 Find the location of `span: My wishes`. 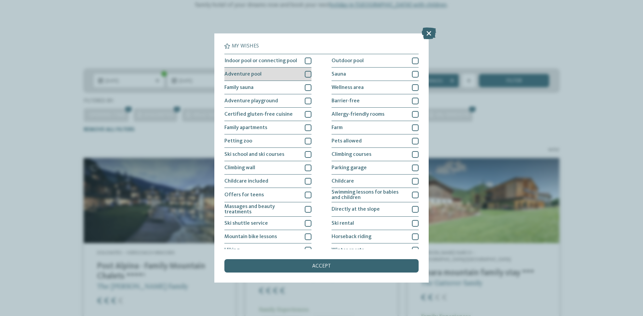

span: My wishes is located at coordinates (245, 46).